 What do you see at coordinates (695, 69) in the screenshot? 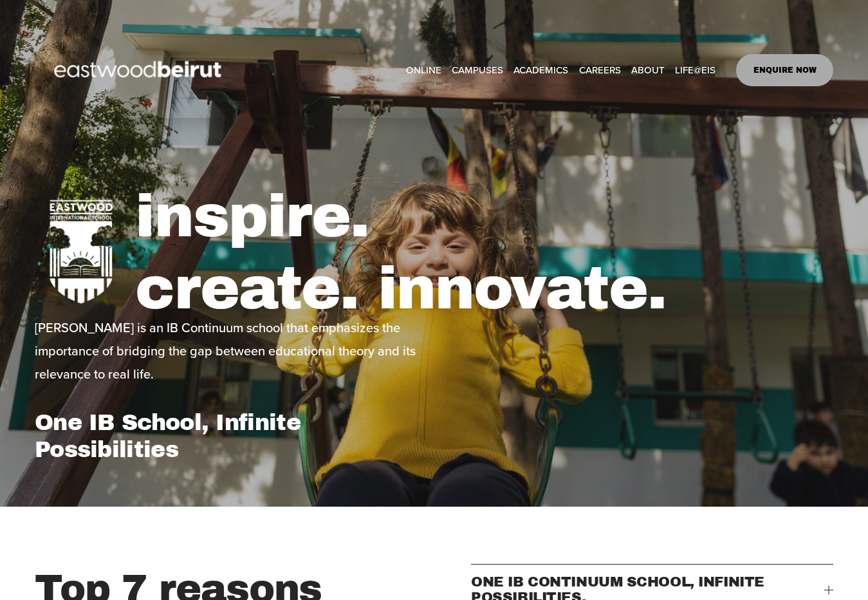
I see `span: LIFE@EIS` at bounding box center [695, 69].